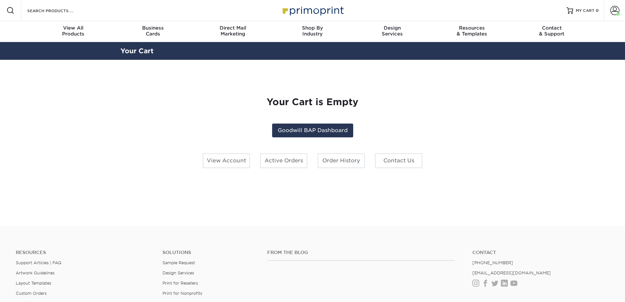  Describe the element at coordinates (182, 293) in the screenshot. I see `a: Print for Nonprofits` at that location.